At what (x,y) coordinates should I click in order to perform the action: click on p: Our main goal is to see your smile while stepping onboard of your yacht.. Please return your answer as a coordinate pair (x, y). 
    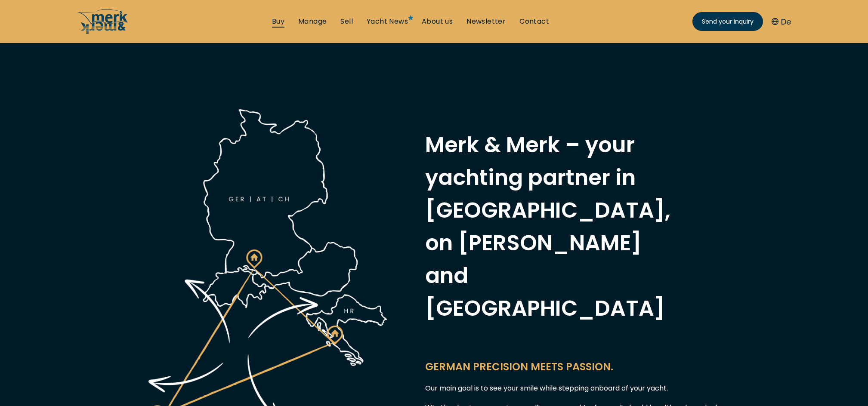
    Looking at the image, I should click on (576, 388).